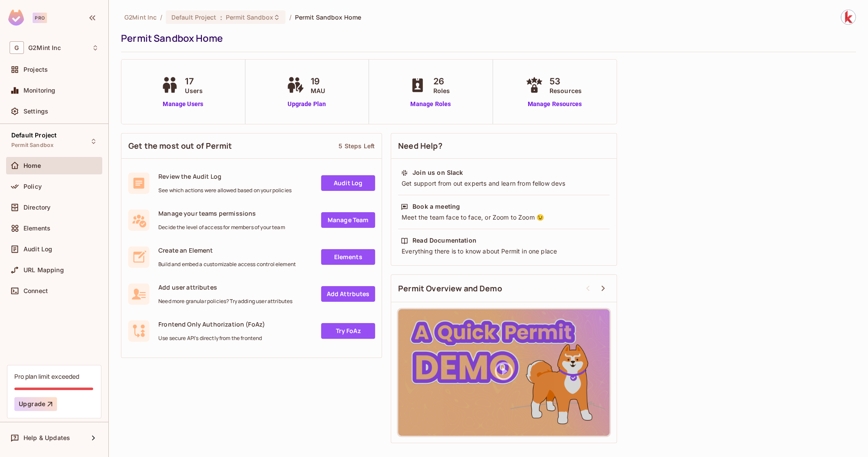 This screenshot has height=457, width=868. Describe the element at coordinates (225, 302) in the screenshot. I see `span: Need more granular policies? Try adding user attributes` at that location.